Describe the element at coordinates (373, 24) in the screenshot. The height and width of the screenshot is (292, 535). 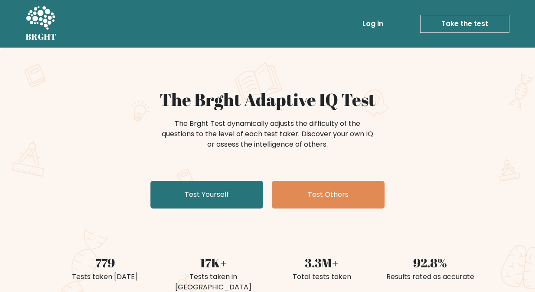
I see `a: Log in` at that location.